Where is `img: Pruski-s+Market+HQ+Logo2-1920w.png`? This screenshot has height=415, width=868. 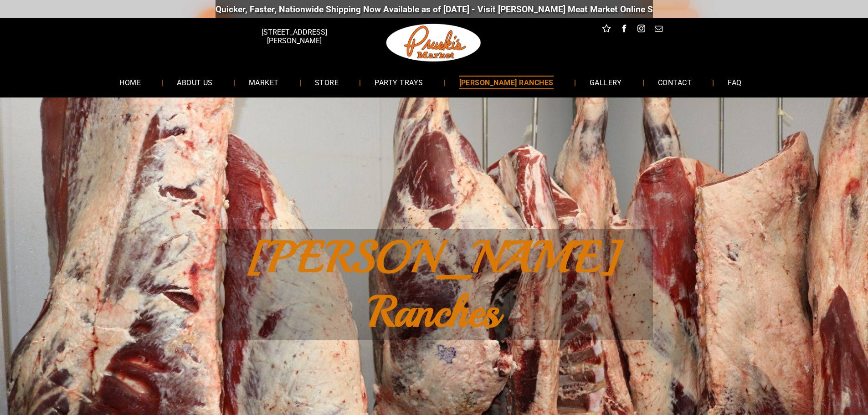 img: Pruski-s+Market+HQ+Logo2-1920w.png is located at coordinates (434, 43).